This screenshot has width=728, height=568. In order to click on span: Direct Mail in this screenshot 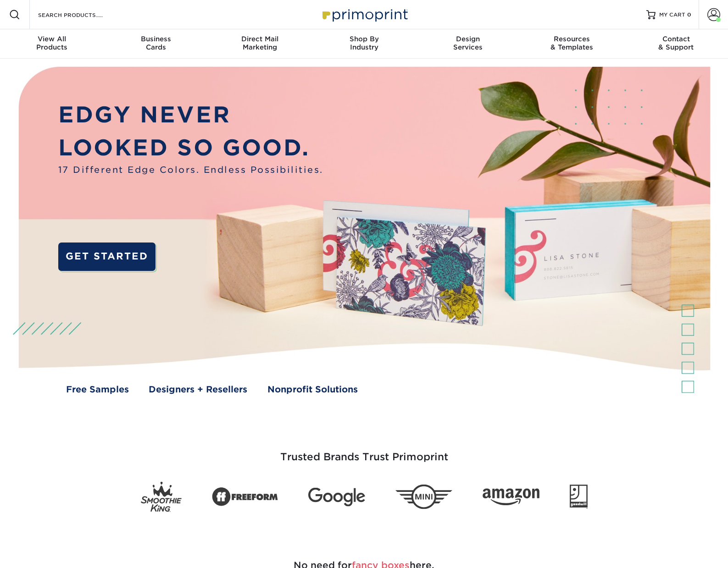, I will do `click(259, 39)`.